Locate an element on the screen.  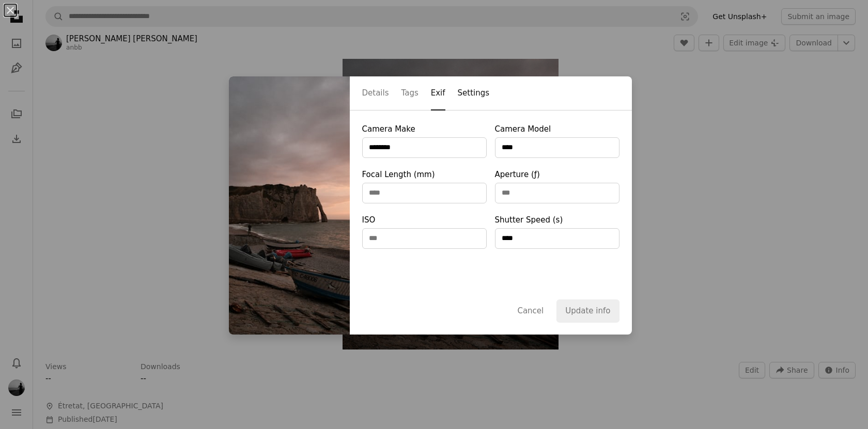
input: Camera Make is located at coordinates (424, 148).